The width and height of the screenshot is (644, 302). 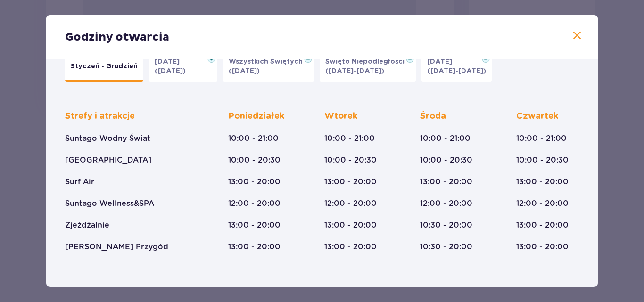 I want to click on p: Poniedziałek, so click(x=256, y=117).